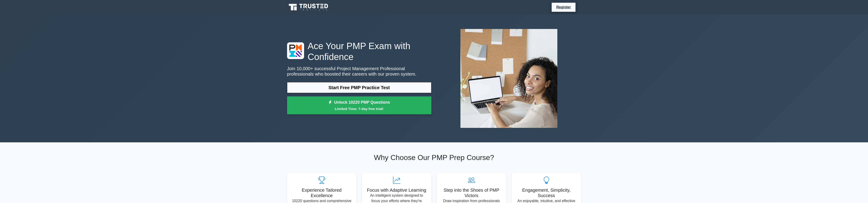 The image size is (868, 203). What do you see at coordinates (359, 105) in the screenshot?
I see `a: Unlock 10220 PMP QuestionsLimited Time: 7-day free trial!` at bounding box center [359, 105].